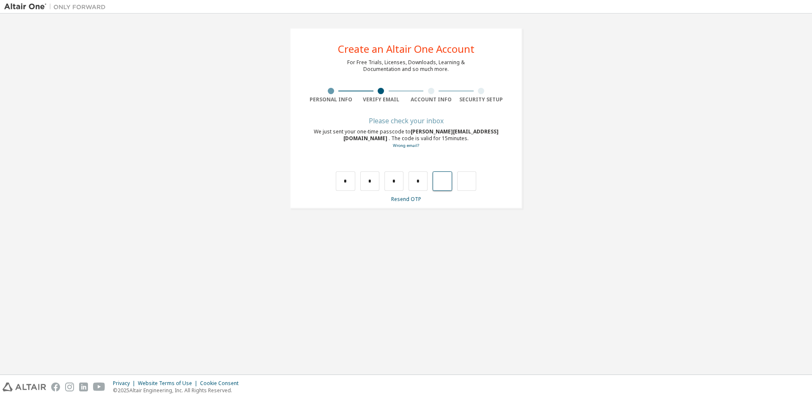 This screenshot has height=399, width=812. What do you see at coordinates (406, 121) in the screenshot?
I see `div: Please check your inbox` at bounding box center [406, 121].